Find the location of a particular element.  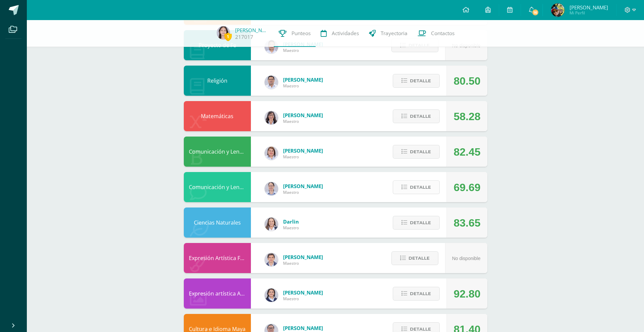

div: Religión is located at coordinates (217, 80).